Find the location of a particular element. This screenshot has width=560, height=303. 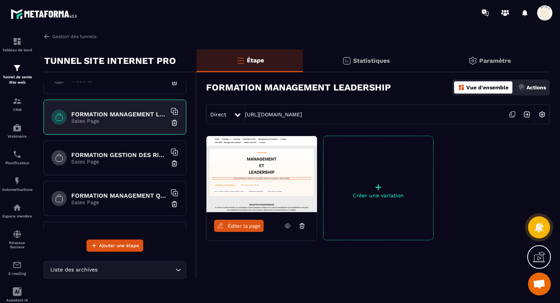

p: Tunnel de vente Site web is located at coordinates (17, 80).